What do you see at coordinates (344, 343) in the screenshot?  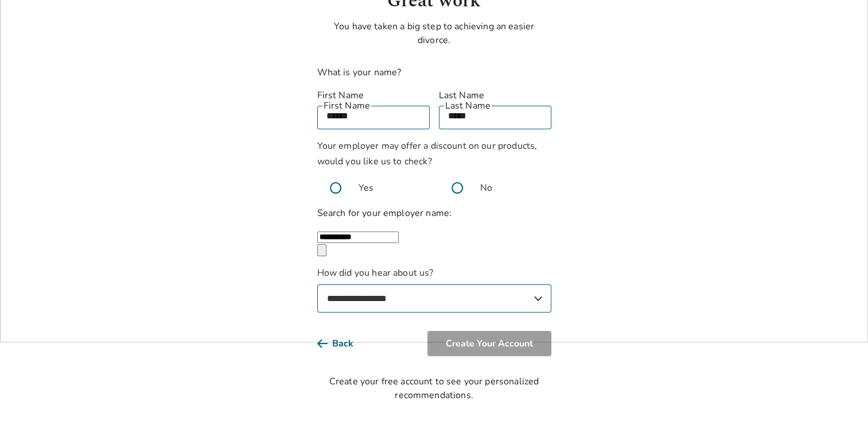 I see `button: Back` at bounding box center [344, 343].